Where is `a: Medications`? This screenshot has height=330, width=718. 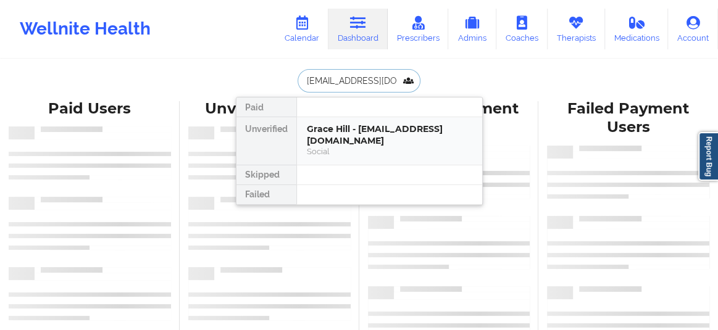
a: Medications is located at coordinates (636, 29).